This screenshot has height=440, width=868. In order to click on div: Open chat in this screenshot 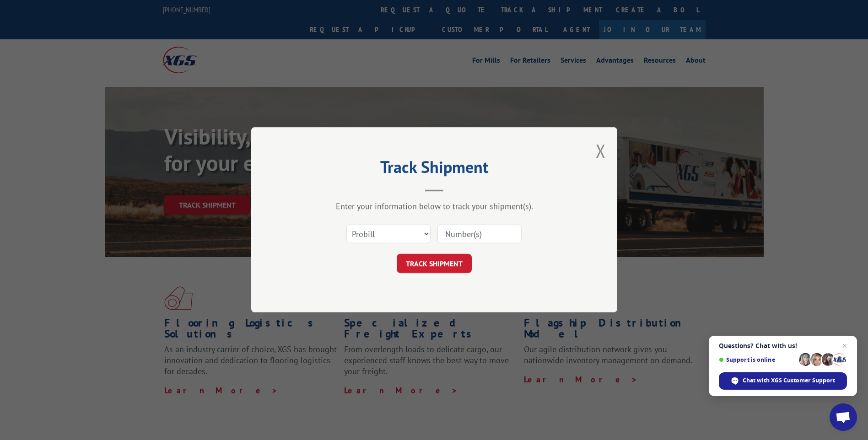, I will do `click(843, 417)`.